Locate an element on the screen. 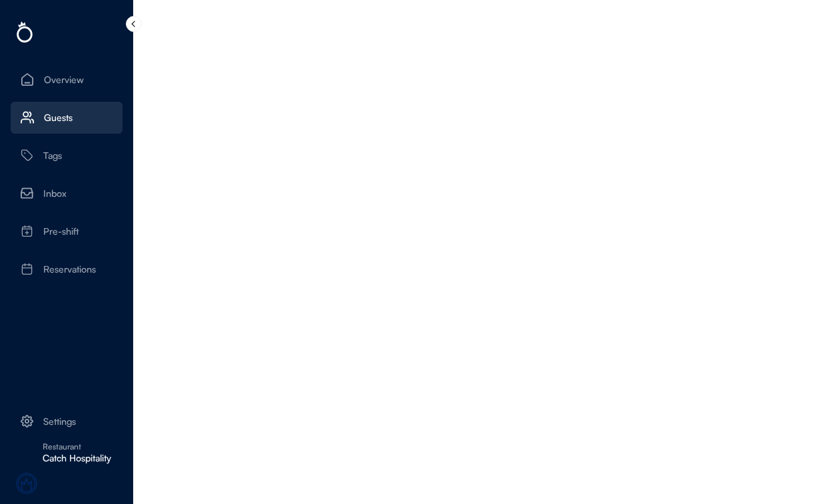  div: Tags is located at coordinates (52, 155).